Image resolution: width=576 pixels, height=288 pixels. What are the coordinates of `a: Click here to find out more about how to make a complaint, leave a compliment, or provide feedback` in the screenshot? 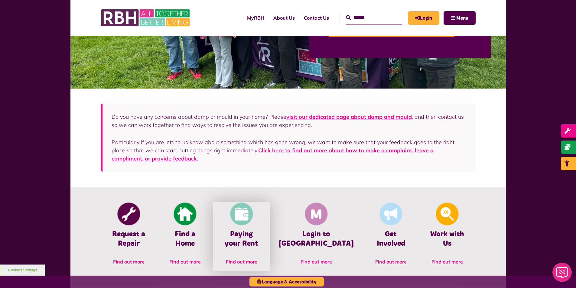 It's located at (272, 154).